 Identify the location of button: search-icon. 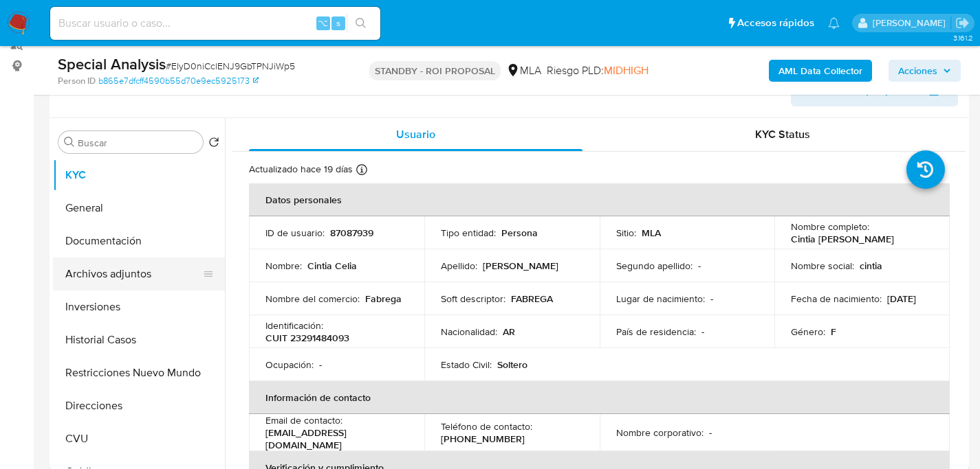
(361, 24).